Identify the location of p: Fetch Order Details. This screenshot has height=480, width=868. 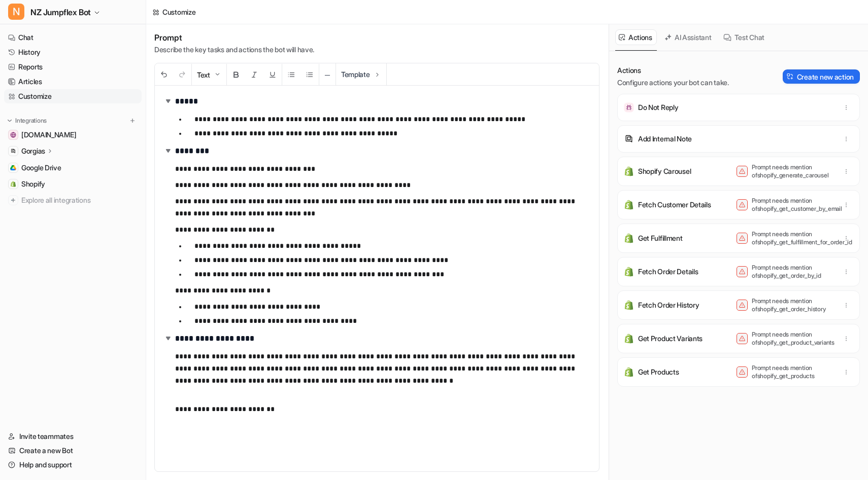
(668, 272).